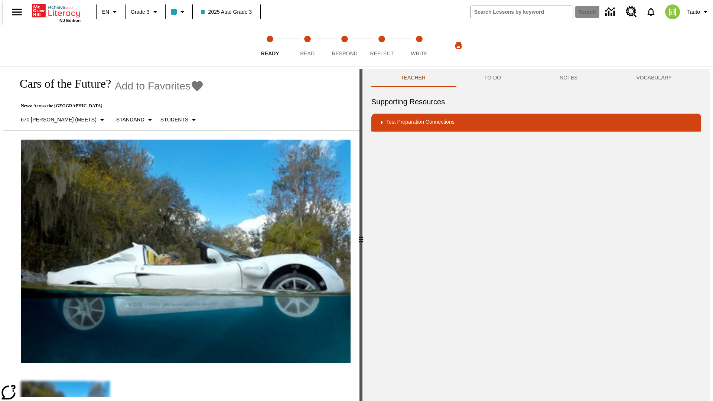 The height and width of the screenshot is (401, 713). What do you see at coordinates (537, 123) in the screenshot?
I see `div: Test Preparation Connections` at bounding box center [537, 123].